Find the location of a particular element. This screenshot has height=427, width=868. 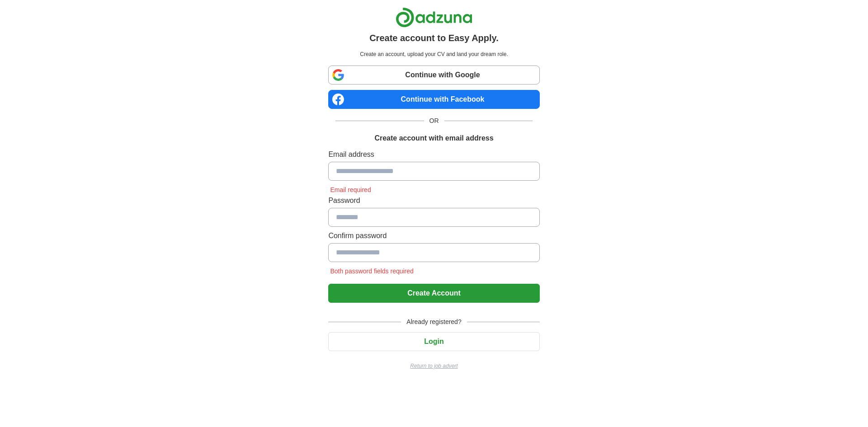

p: Return to job advert is located at coordinates (434, 366).